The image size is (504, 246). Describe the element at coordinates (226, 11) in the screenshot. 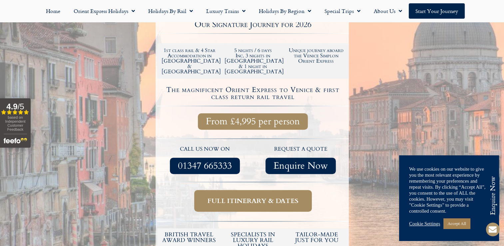

I see `a: Luxury Trains` at that location.